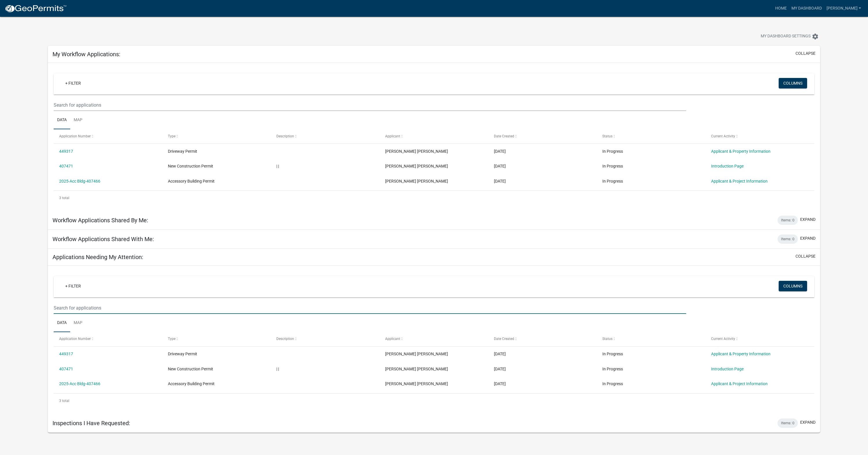  What do you see at coordinates (815, 36) in the screenshot?
I see `i: settings` at bounding box center [815, 36].